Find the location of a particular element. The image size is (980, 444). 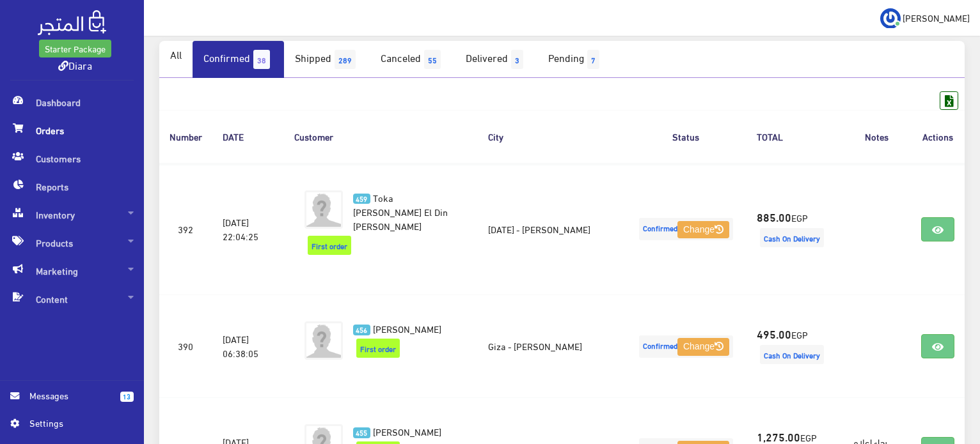

span: 455 is located at coordinates (361, 433).